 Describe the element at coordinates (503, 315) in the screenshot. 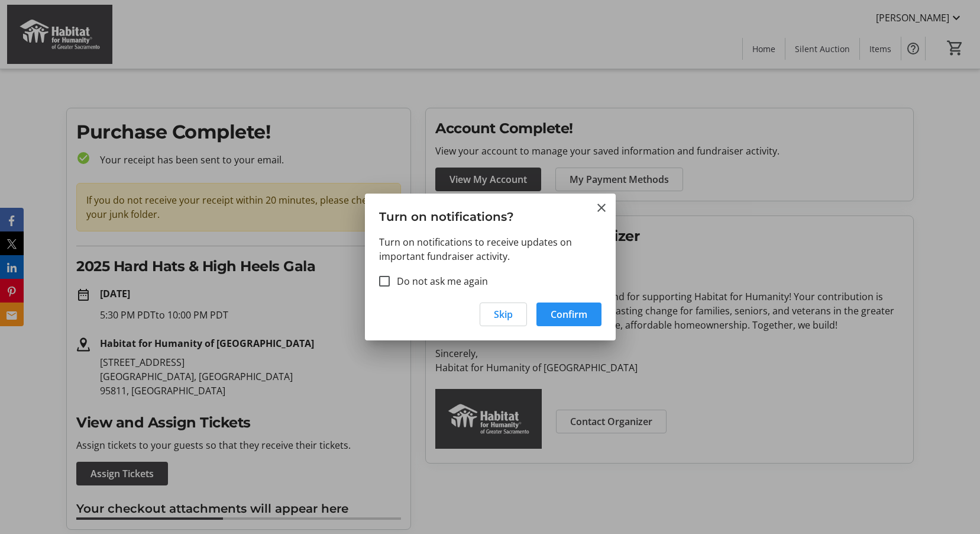

I see `button: Skip` at that location.